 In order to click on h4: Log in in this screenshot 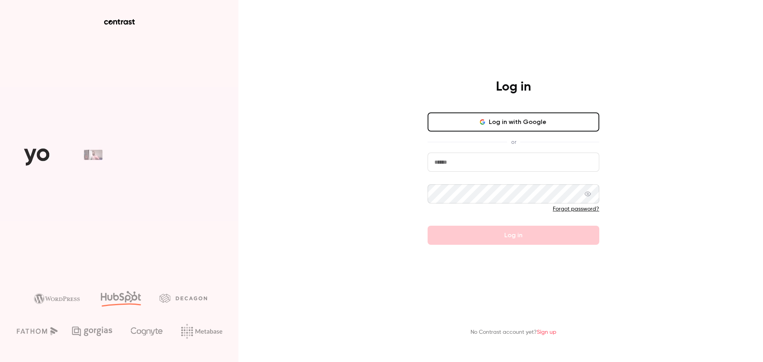, I will do `click(514, 87)`.